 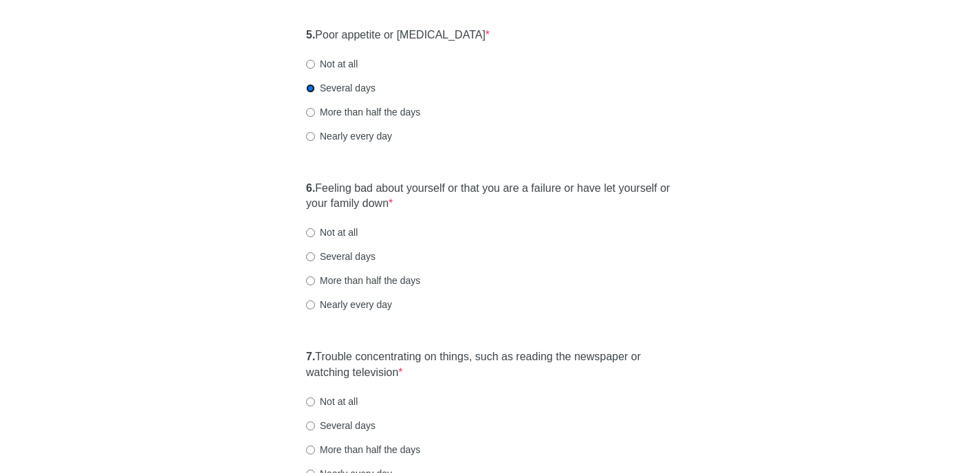 What do you see at coordinates (310, 188) in the screenshot?
I see `strong: 6.` at bounding box center [310, 188].